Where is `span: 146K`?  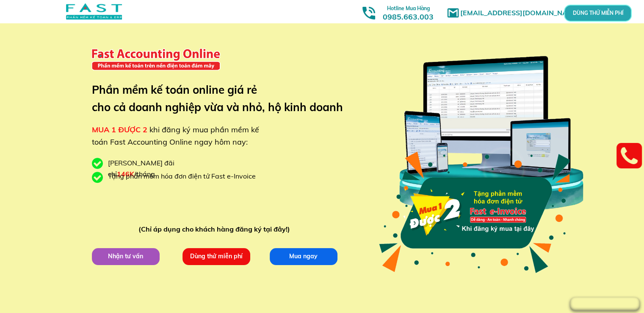 span: 146K is located at coordinates (126, 174).